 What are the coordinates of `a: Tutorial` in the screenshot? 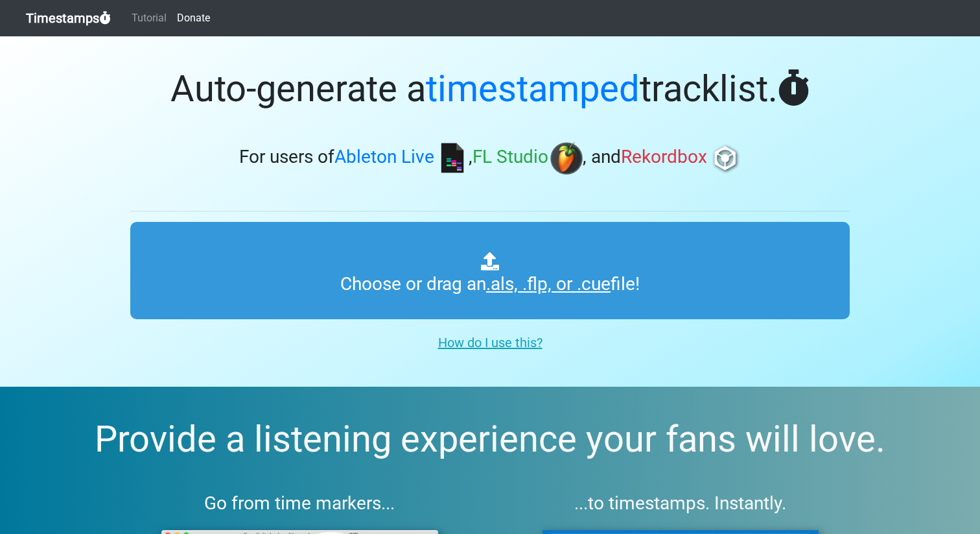 It's located at (149, 18).